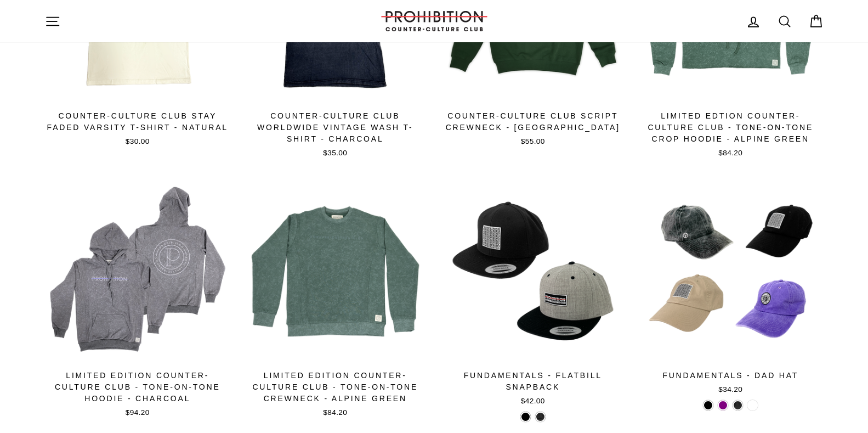 The image size is (868, 433). Describe the element at coordinates (138, 142) in the screenshot. I see `div: $30.00` at that location.